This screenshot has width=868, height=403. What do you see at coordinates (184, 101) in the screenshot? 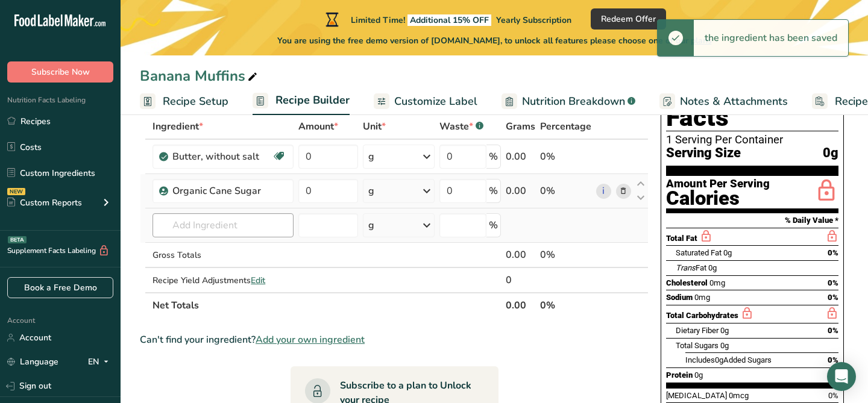
I see `a: Recipe Setup` at bounding box center [184, 101].